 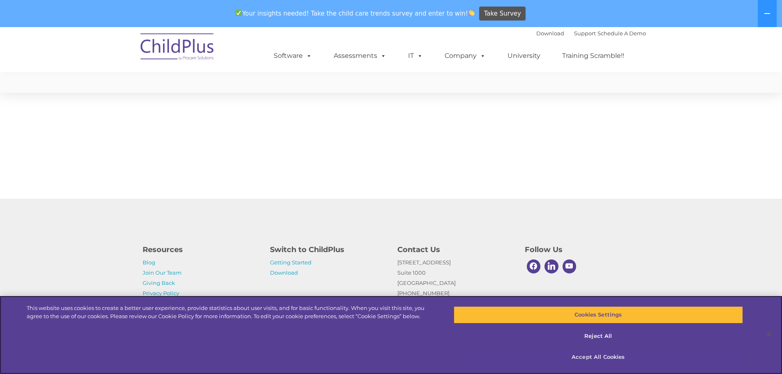 I want to click on a: Getting Started, so click(x=291, y=263).